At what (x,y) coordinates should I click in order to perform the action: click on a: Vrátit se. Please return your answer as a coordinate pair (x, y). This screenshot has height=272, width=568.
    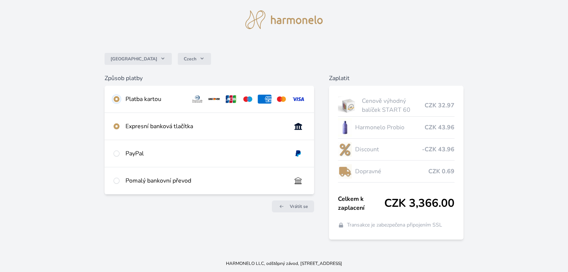
    Looking at the image, I should click on (293, 207).